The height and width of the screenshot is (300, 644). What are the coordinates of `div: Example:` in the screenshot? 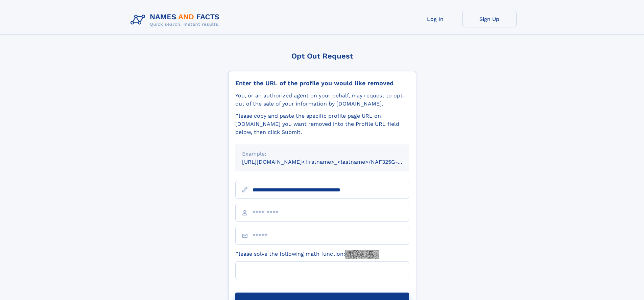 It's located at (322, 154).